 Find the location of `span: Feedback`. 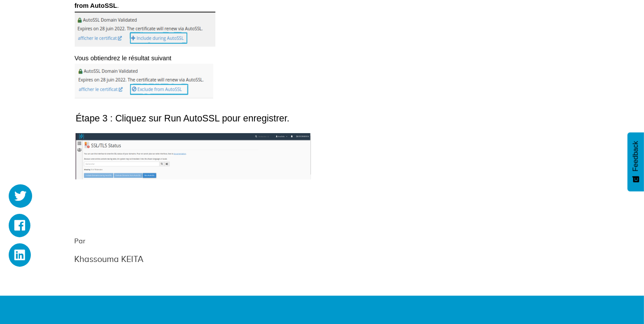

span: Feedback is located at coordinates (636, 156).